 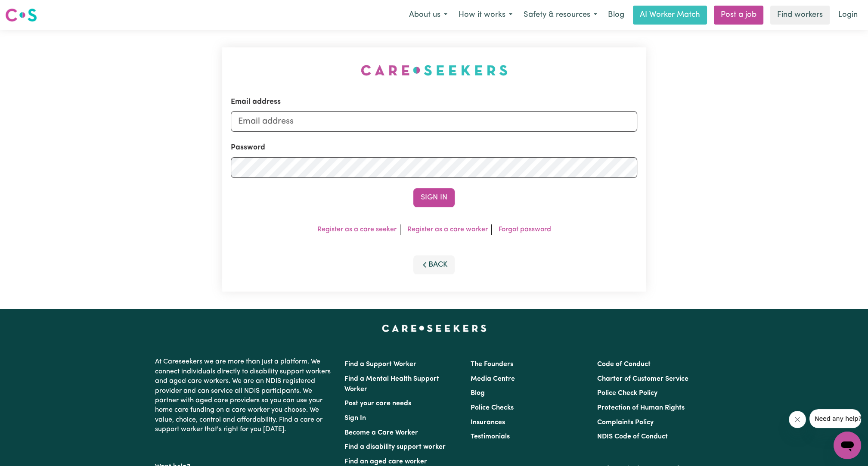 What do you see at coordinates (625, 423) in the screenshot?
I see `a: Complaints Policy` at bounding box center [625, 423].